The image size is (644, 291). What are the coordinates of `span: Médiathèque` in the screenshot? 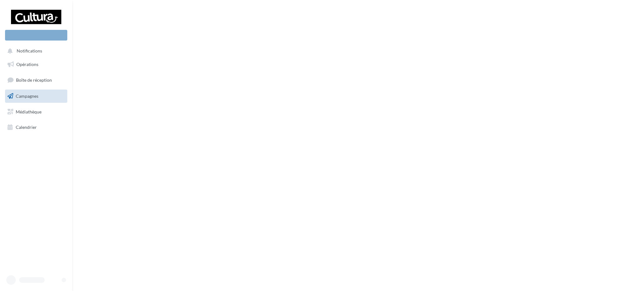 It's located at (29, 111).